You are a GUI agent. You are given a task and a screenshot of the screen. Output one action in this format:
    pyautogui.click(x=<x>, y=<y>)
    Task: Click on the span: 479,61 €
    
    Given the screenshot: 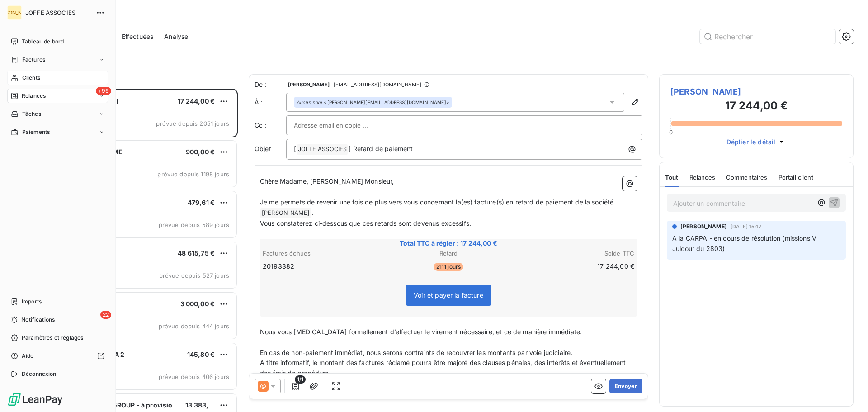 What is the action you would take?
    pyautogui.click(x=201, y=202)
    